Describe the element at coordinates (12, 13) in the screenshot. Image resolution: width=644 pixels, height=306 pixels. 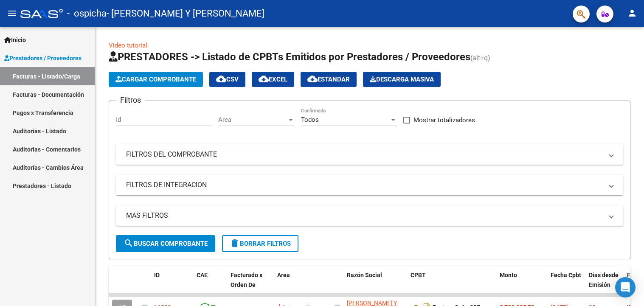
I see `mat-icon: menu` at that location.